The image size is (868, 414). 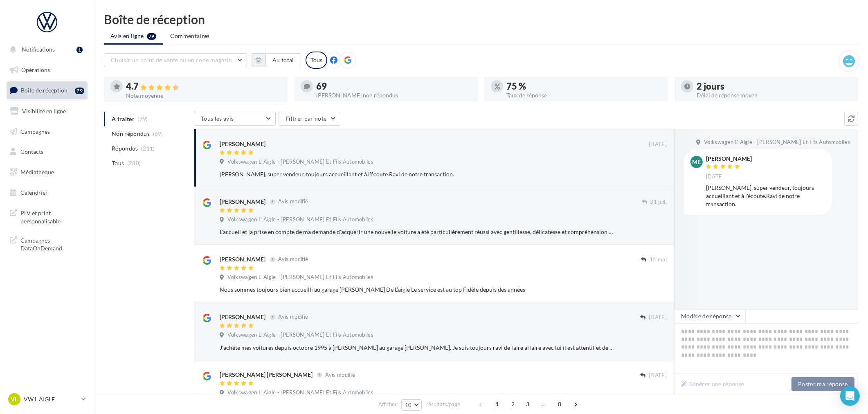 What do you see at coordinates (44, 90) in the screenshot?
I see `span: Boîte de réception` at bounding box center [44, 90].